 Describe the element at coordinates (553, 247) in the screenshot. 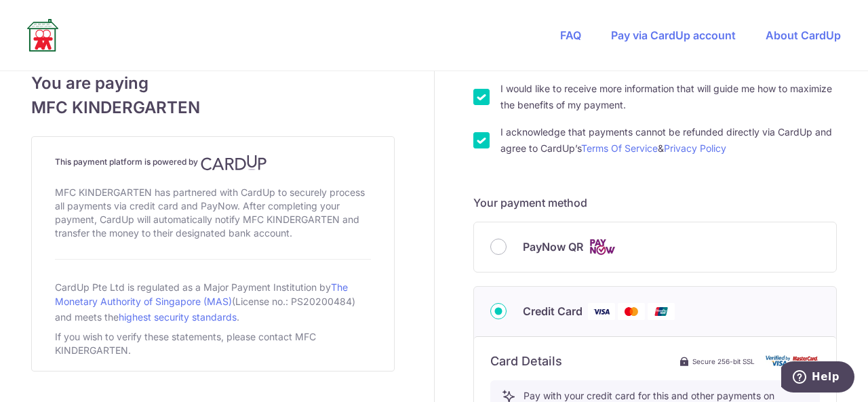

I see `span: PayNow QR` at that location.